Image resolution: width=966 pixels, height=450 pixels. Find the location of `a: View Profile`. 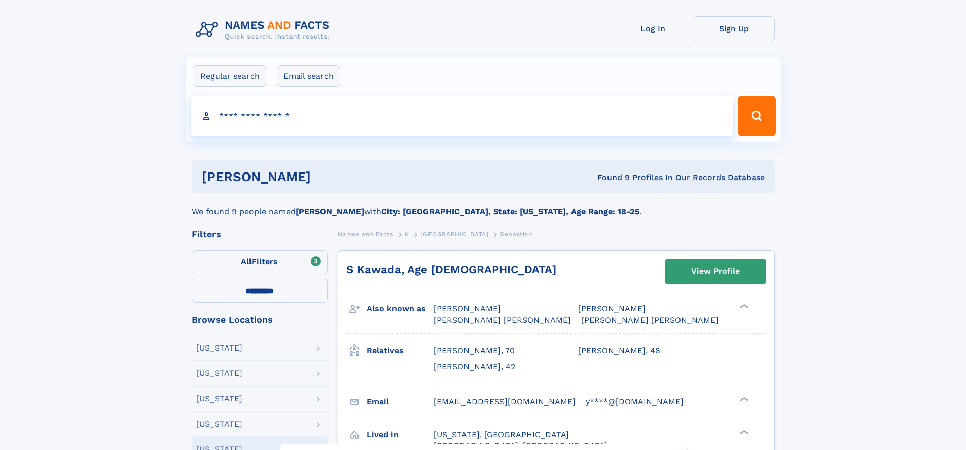

a: View Profile is located at coordinates (716, 271).